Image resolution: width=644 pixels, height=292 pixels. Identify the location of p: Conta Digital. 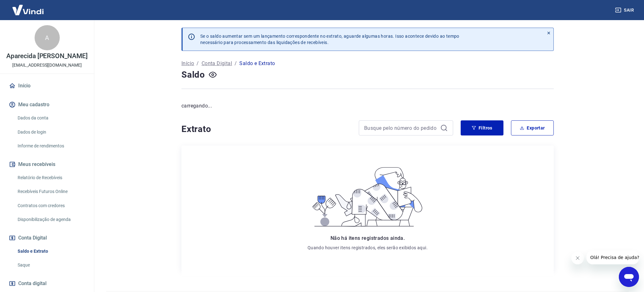
(217, 63).